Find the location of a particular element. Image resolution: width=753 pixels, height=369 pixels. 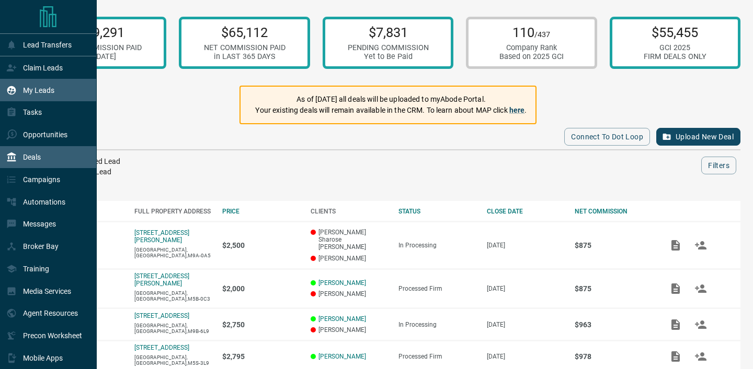

div: CLIENTS is located at coordinates (349, 212).